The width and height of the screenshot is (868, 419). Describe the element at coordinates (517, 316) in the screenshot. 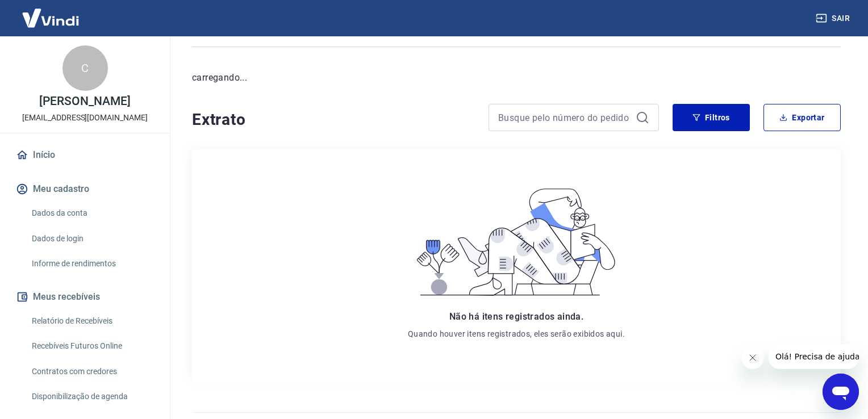

I see `span: Não há itens registrados ainda.` at that location.